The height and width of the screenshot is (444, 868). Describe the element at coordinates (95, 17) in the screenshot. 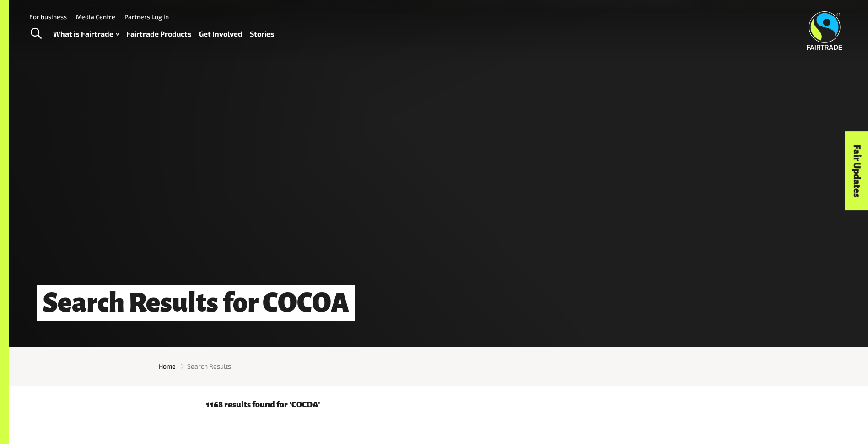

I see `a: Media Centre` at that location.